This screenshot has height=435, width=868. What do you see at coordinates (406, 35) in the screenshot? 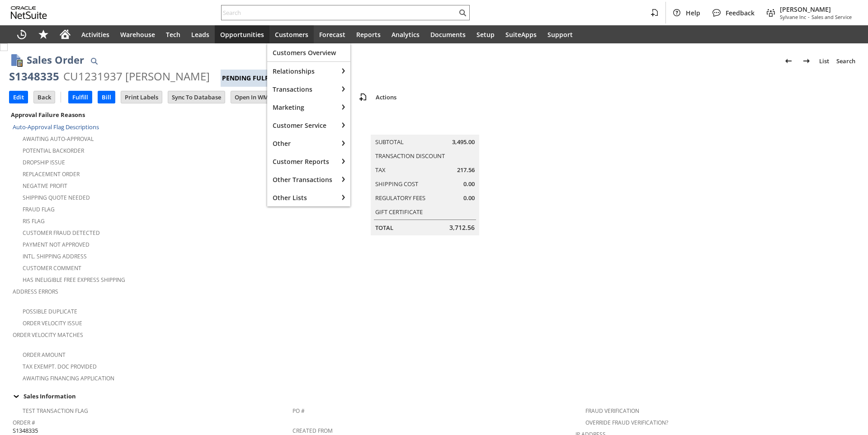
I see `a: Analytics` at bounding box center [406, 35].